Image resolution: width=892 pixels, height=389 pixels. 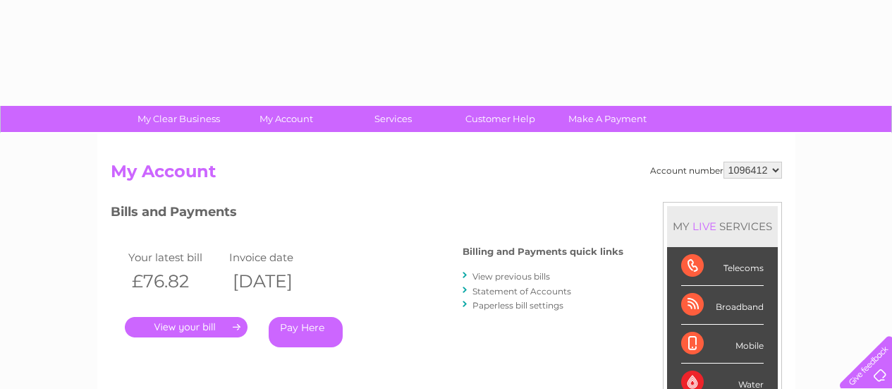 I want to click on div: Account number, so click(x=716, y=170).